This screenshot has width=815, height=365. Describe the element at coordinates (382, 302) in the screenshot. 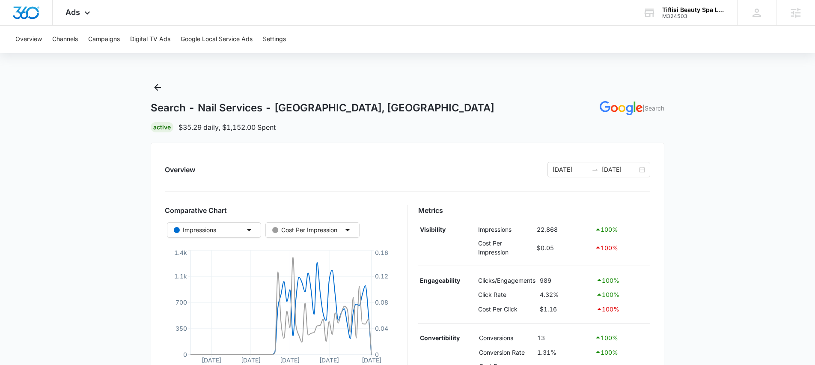

I see `tspan: 0.08` at that location.